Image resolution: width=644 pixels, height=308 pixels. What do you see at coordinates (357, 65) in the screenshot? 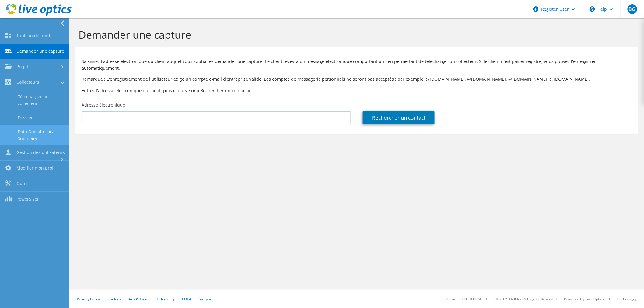
I see `p: Saisissez l'adresse électronique du client auquel vous souhaitez demander une capture. Le client ...` at bounding box center [357, 65].